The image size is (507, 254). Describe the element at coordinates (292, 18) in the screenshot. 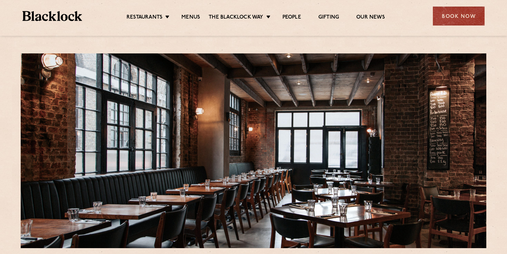

I see `a: People` at that location.